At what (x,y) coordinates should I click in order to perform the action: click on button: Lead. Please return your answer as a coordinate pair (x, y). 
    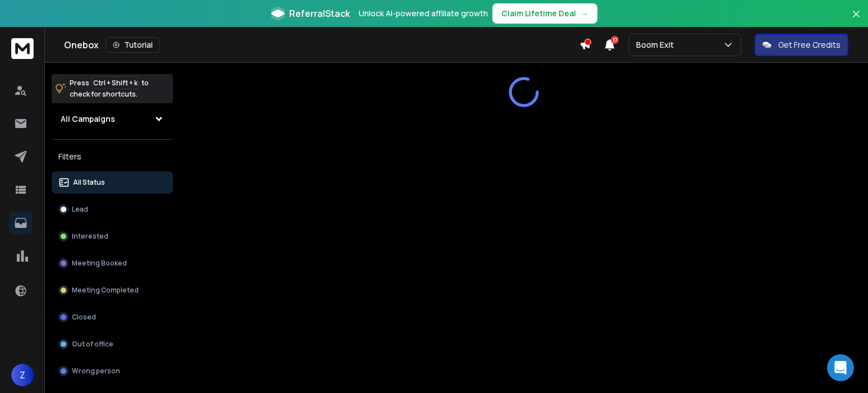
    Looking at the image, I should click on (113, 209).